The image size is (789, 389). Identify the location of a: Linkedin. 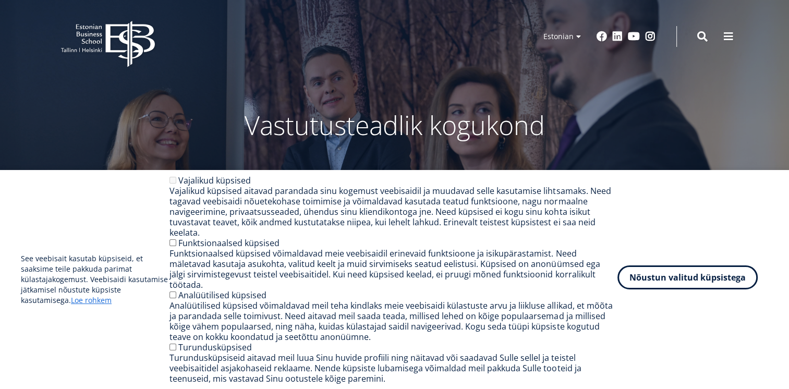
(618, 37).